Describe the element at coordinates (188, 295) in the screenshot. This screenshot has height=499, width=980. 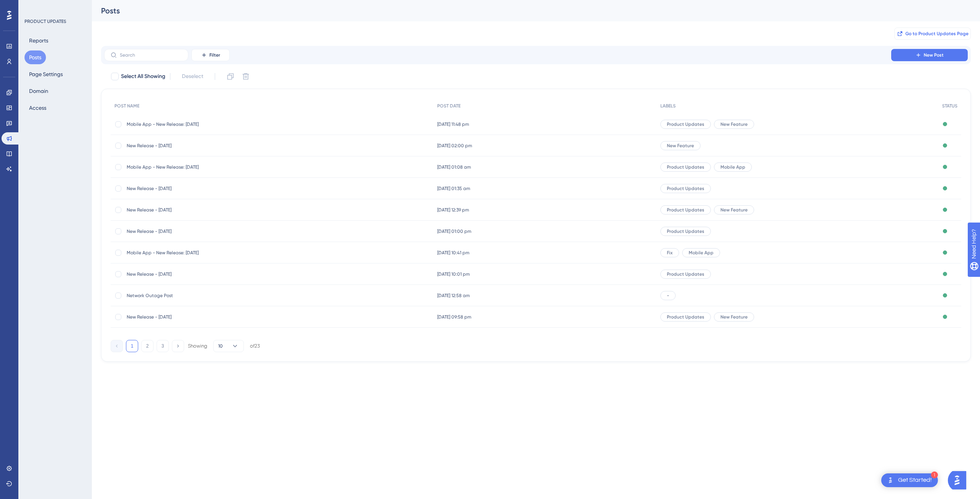
I see `span: Network Outage Post` at that location.